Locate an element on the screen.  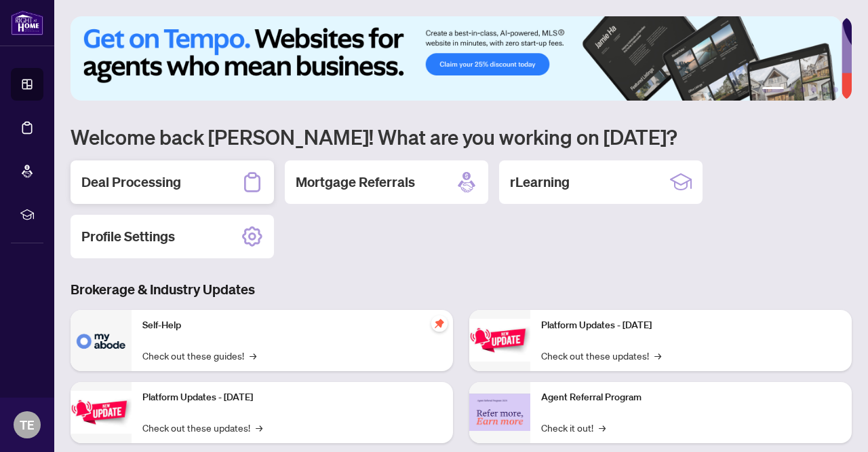
button: 3 is located at coordinates (803, 89).